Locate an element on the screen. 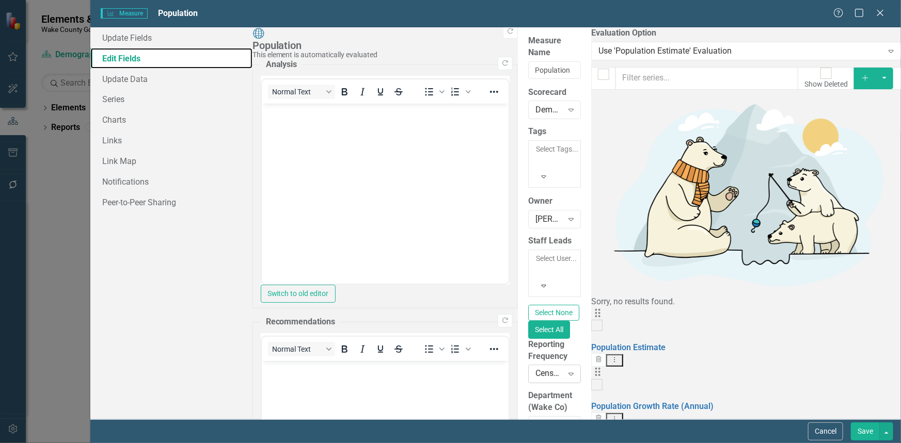 This screenshot has height=443, width=901. input: Filter series... is located at coordinates (707, 78).